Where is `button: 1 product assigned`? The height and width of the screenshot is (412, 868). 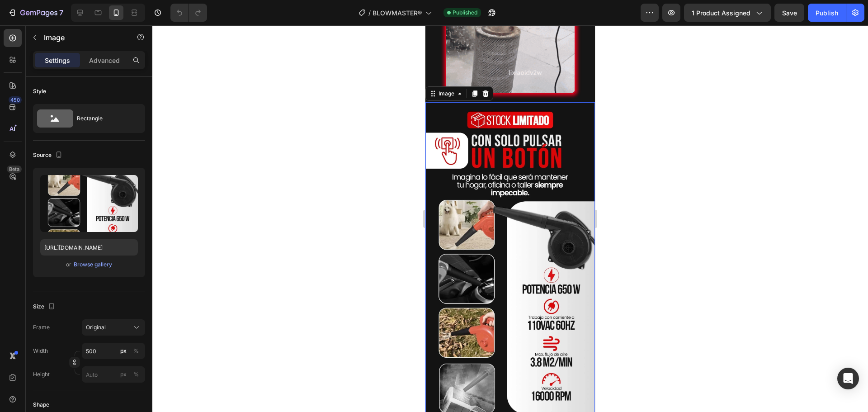 button: 1 product assigned is located at coordinates (727, 13).